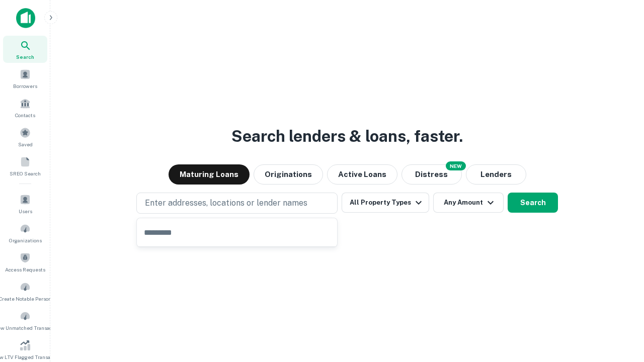 The image size is (644, 362). What do you see at coordinates (226, 203) in the screenshot?
I see `p: Enter addresses, locations or lender names` at bounding box center [226, 203].